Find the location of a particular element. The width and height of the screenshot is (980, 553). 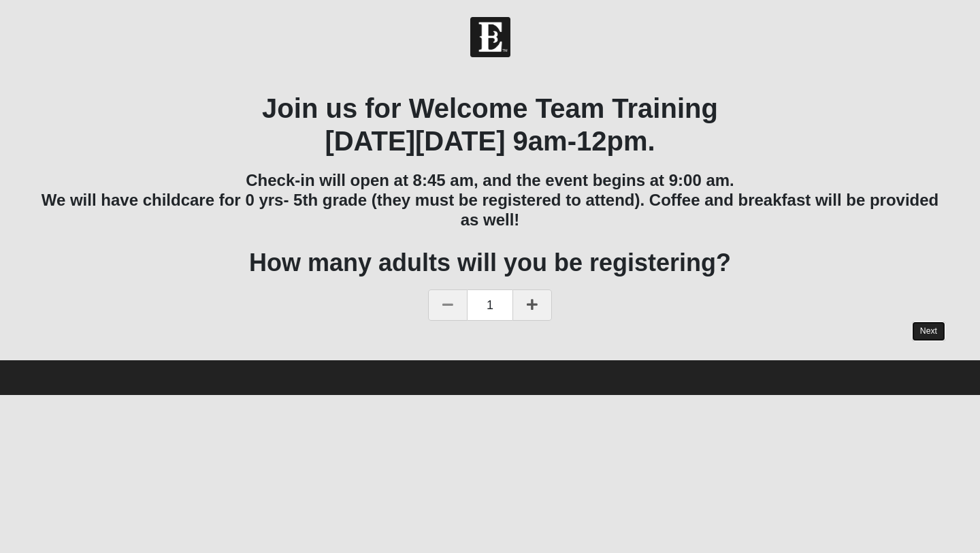

img: Church of Eleven22 Logo is located at coordinates (490, 37).